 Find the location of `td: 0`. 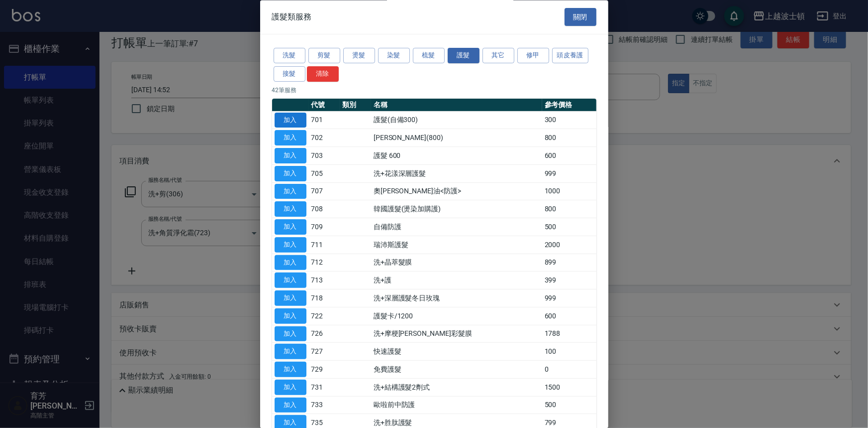

td: 0 is located at coordinates (569, 370).